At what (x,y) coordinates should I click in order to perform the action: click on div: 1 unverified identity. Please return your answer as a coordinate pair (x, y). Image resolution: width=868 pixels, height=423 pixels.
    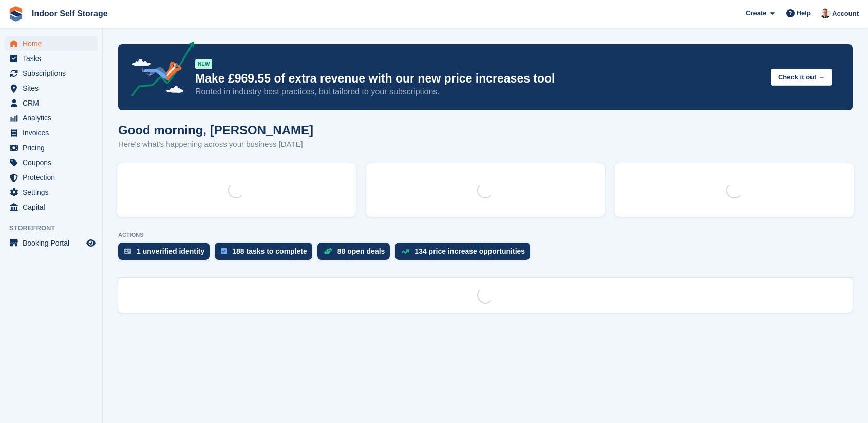
    Looking at the image, I should click on (171, 251).